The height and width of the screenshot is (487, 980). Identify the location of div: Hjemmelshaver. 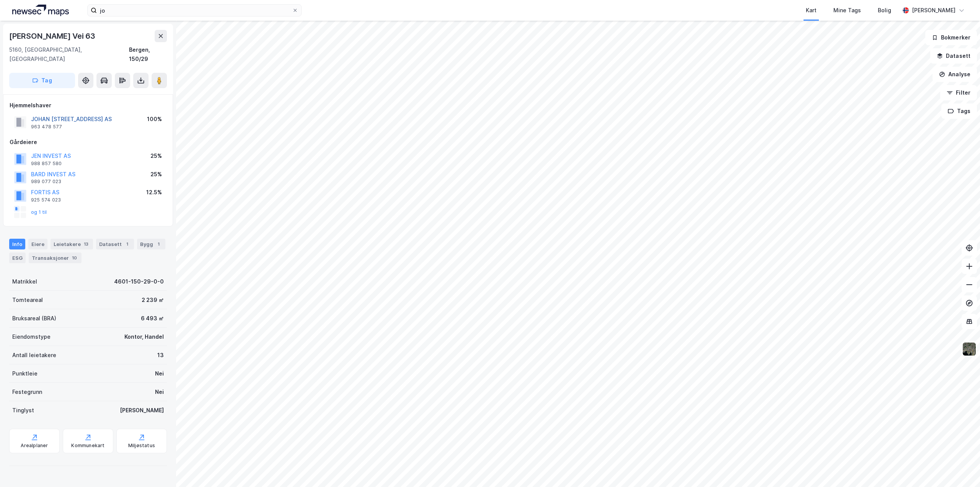
(88, 106).